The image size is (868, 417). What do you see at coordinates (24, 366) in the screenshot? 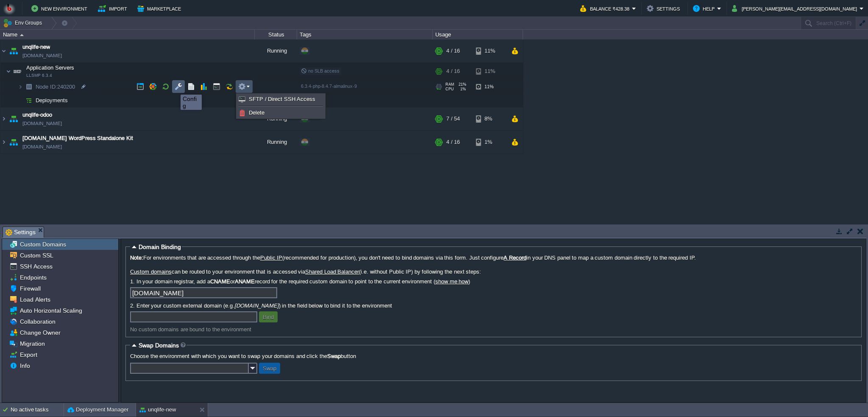
I see `span: Info` at bounding box center [24, 366].